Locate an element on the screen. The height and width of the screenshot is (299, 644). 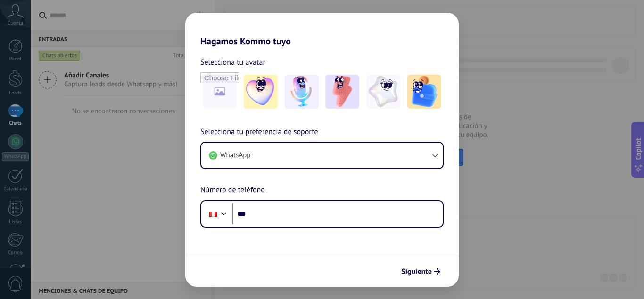
img: -5.jpeg is located at coordinates (424, 91).